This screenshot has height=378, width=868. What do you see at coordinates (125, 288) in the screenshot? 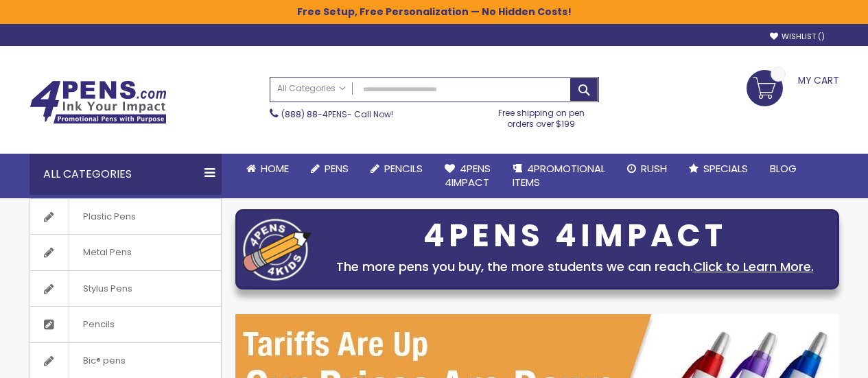
I see `a: Stylus Pens` at bounding box center [125, 288].